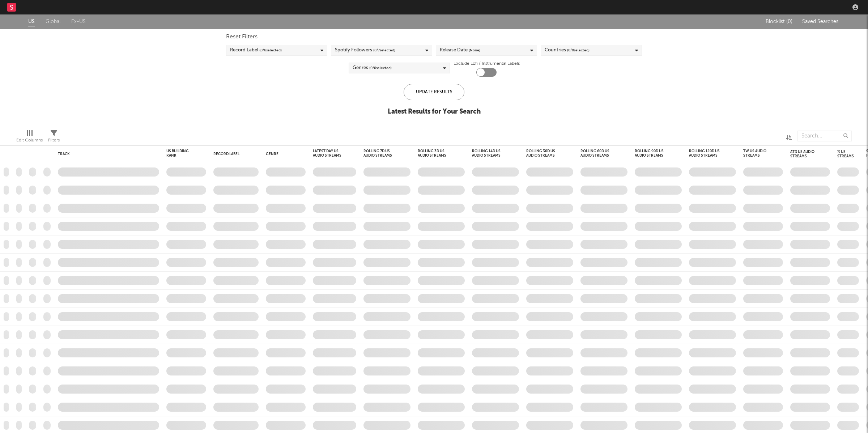 This screenshot has height=433, width=868. Describe the element at coordinates (544, 153) in the screenshot. I see `div: Rolling 30D US Audio Streams` at that location.